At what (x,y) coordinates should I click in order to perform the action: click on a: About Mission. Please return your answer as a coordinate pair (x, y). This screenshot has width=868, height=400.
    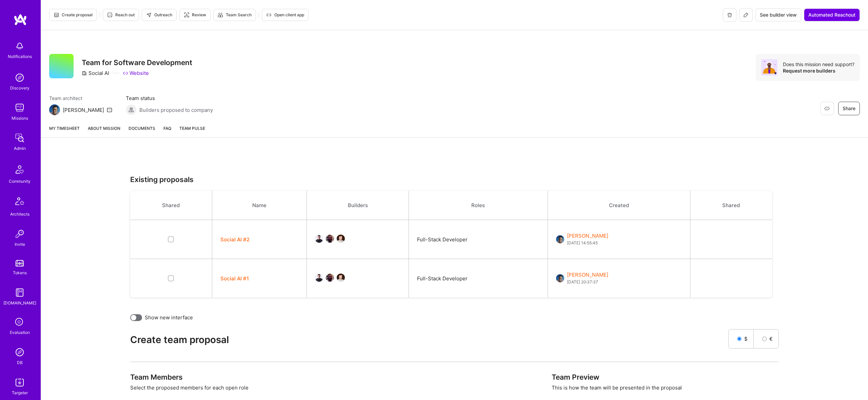
    Looking at the image, I should click on (104, 131).